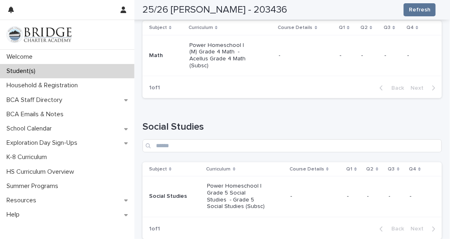  What do you see at coordinates (292, 146) in the screenshot?
I see `input: Search` at bounding box center [292, 146].